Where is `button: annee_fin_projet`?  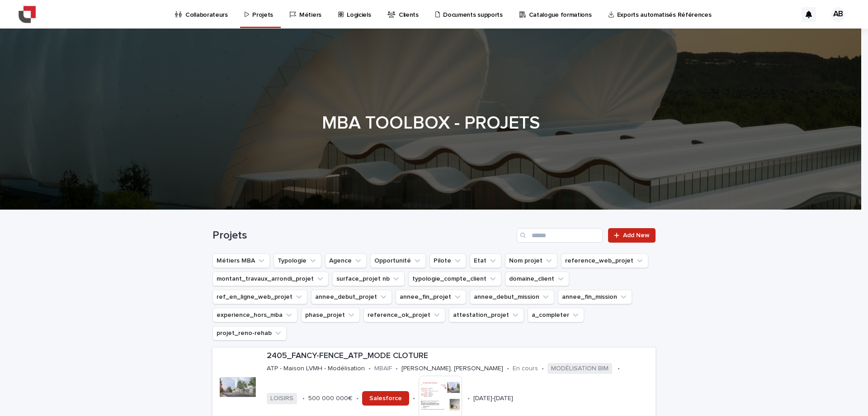 button: annee_fin_projet is located at coordinates (431, 297).